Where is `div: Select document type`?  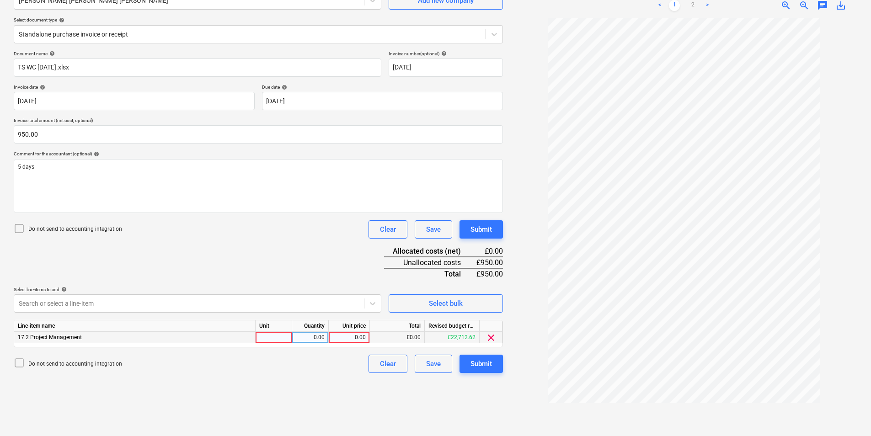 div: Select document type is located at coordinates (258, 20).